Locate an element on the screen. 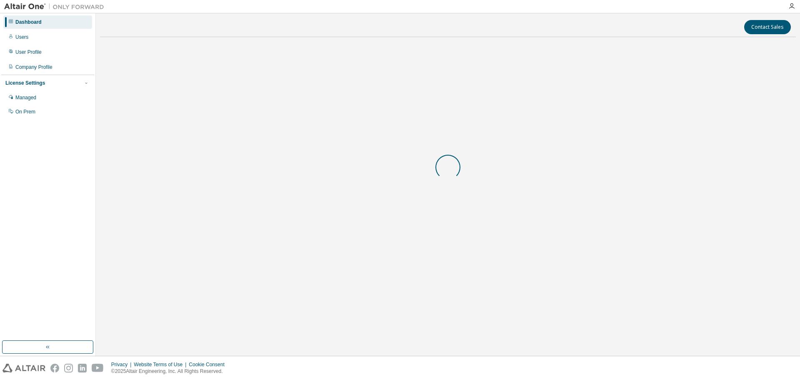 Image resolution: width=800 pixels, height=380 pixels. img: instagram.svg is located at coordinates (68, 368).